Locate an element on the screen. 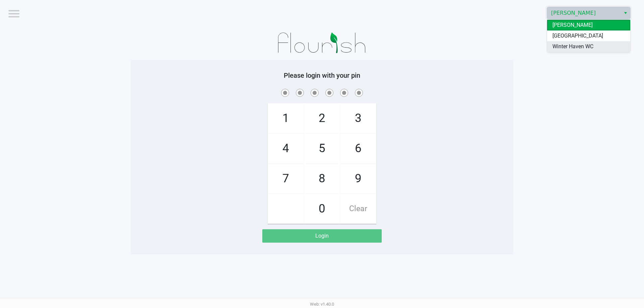 This screenshot has height=308, width=644. span: Winter Haven WC is located at coordinates (573, 46).